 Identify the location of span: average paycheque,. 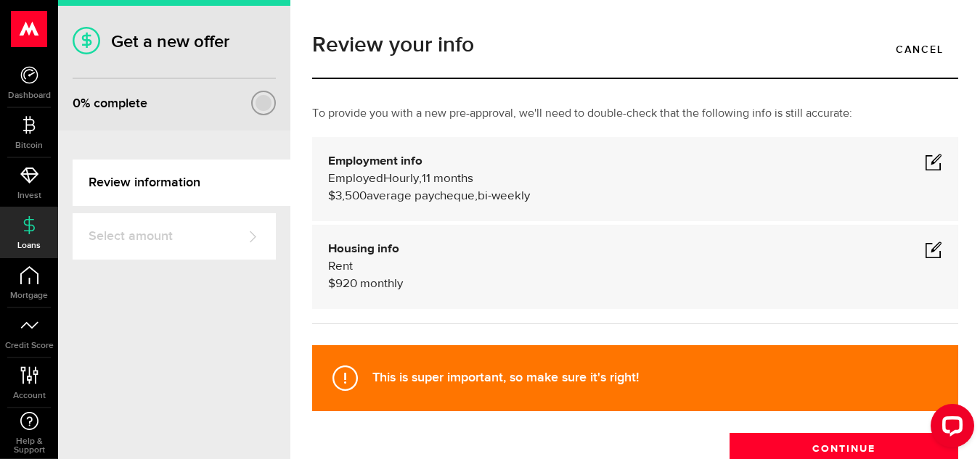
(422, 196).